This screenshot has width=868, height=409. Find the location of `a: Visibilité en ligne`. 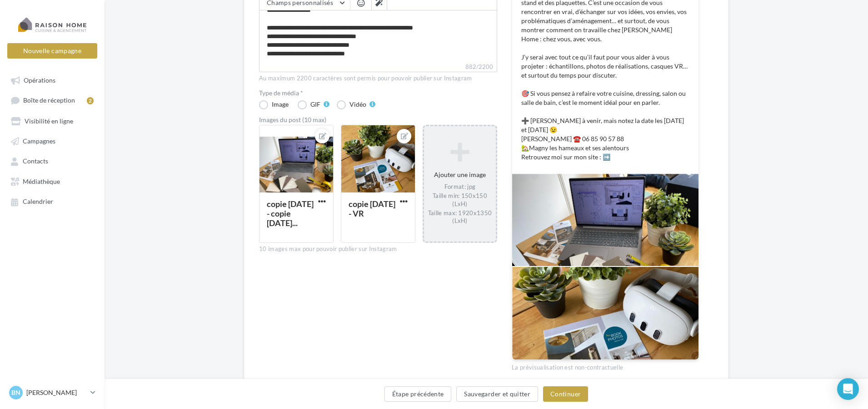

a: Visibilité en ligne is located at coordinates (52, 121).